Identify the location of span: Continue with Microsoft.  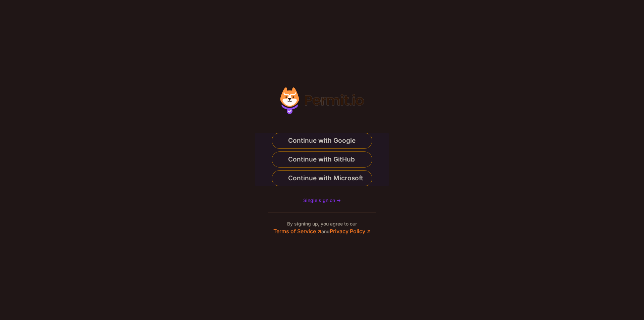
(326, 178).